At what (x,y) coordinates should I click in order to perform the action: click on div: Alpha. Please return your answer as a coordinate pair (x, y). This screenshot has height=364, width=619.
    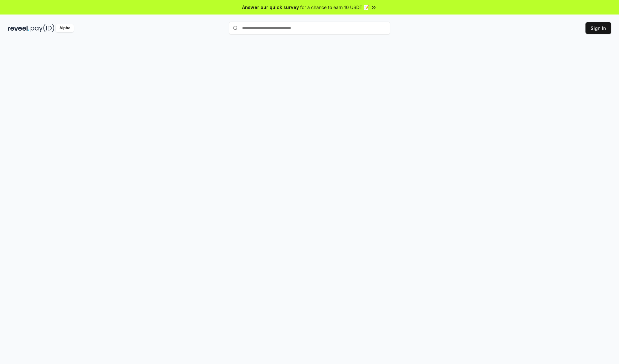
    Looking at the image, I should click on (65, 28).